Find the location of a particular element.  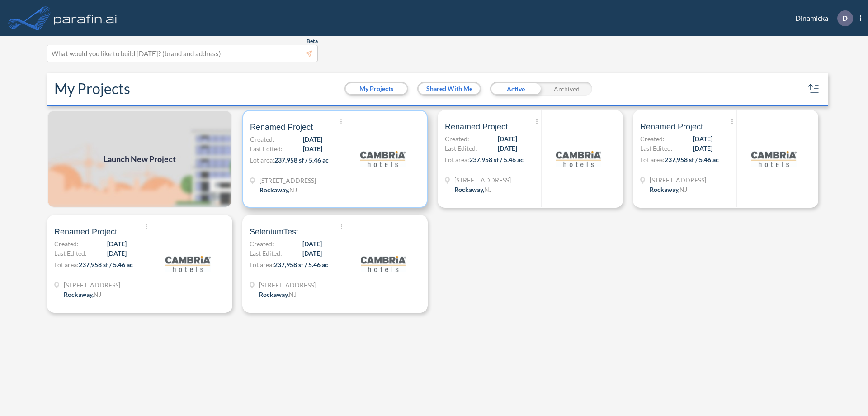

img: add is located at coordinates (140, 159).